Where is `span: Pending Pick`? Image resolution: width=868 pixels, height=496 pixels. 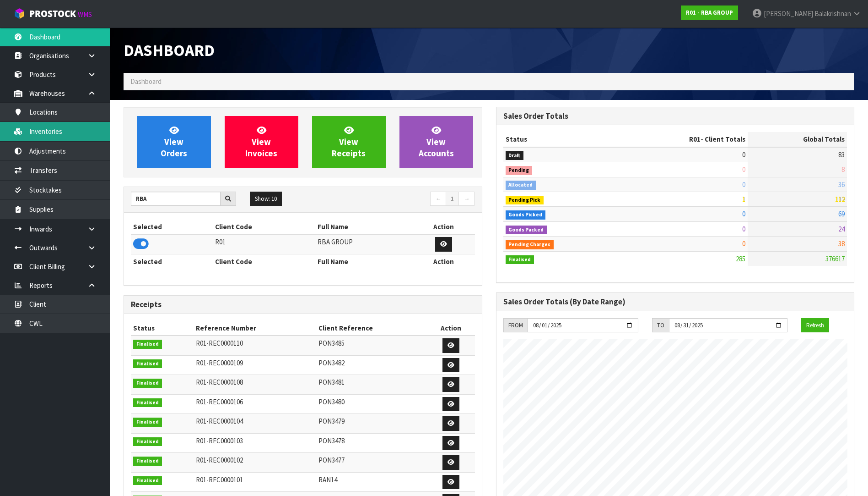
span: Pending Pick is located at coordinates (525, 200).